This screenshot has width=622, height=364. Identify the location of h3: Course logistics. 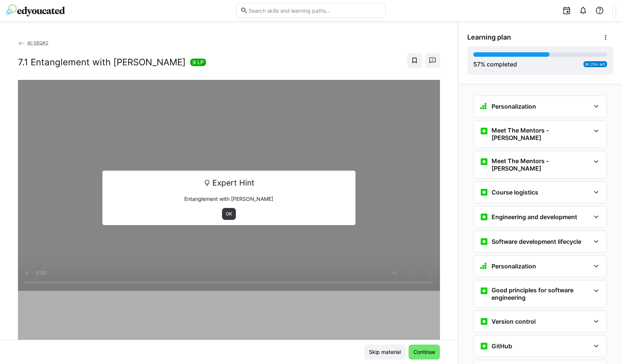
(515, 192).